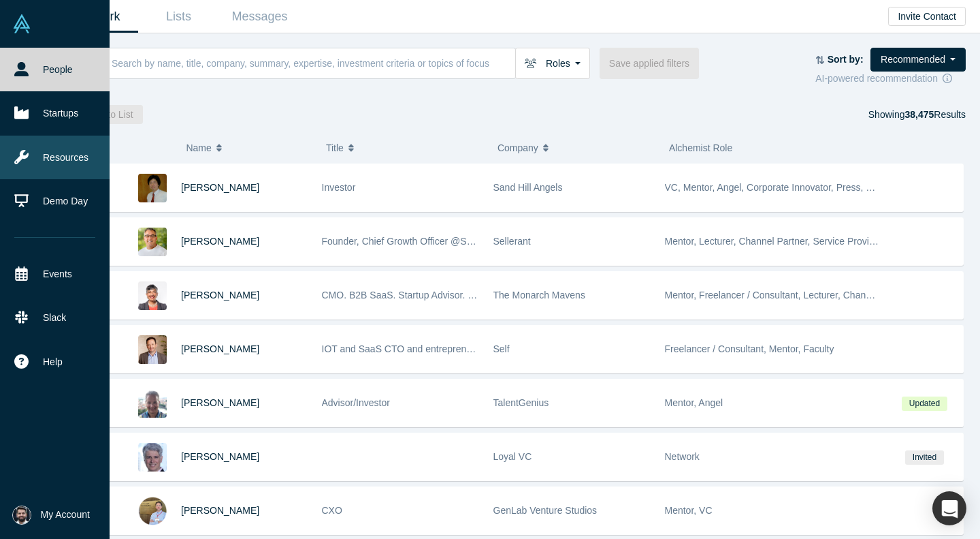  What do you see at coordinates (152, 241) in the screenshot?
I see `img: Kenan Rappuchi's Profile Image` at bounding box center [152, 241].